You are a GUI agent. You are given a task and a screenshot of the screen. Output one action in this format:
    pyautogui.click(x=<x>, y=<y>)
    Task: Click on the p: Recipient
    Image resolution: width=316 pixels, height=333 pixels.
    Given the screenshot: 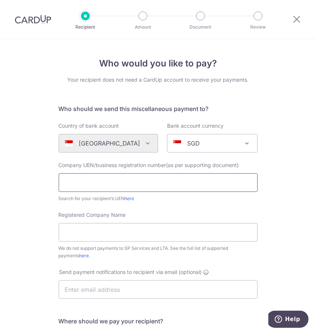 What is the action you would take?
    pyautogui.click(x=85, y=27)
    